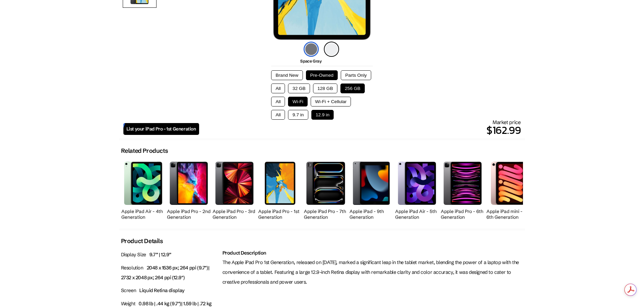 The image size is (644, 308). Describe the element at coordinates (373, 253) in the screenshot. I see `h2: Product Description` at that location.